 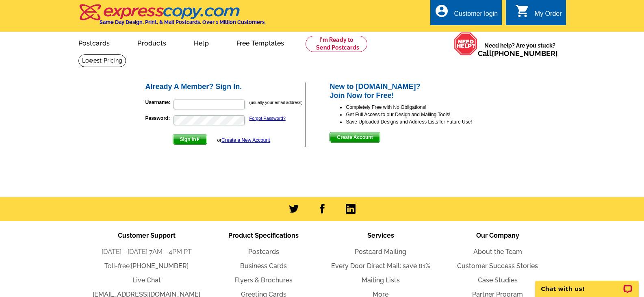 What do you see at coordinates (267, 118) in the screenshot?
I see `a: Forgot Password?` at bounding box center [267, 118].